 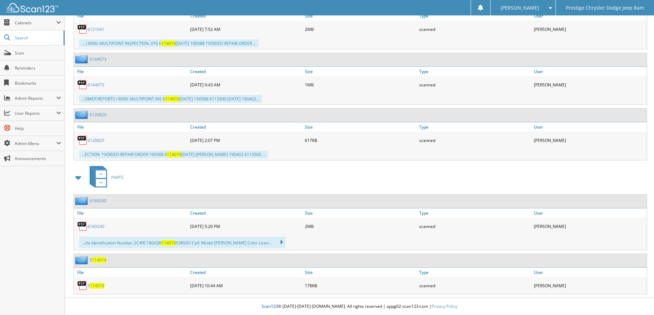 What do you see at coordinates (117, 177) in the screenshot?
I see `span: PARTS` at bounding box center [117, 177].